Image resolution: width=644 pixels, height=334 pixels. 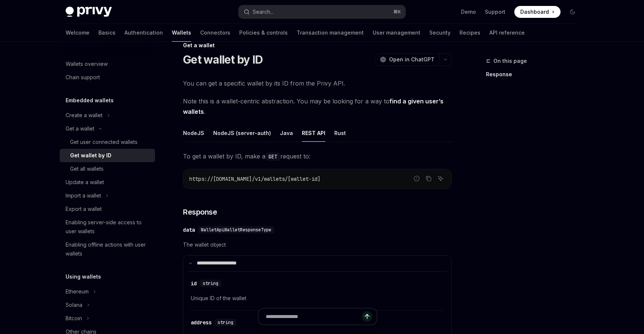 What do you see at coordinates (510, 61) in the screenshot?
I see `span: On this page` at bounding box center [510, 61].